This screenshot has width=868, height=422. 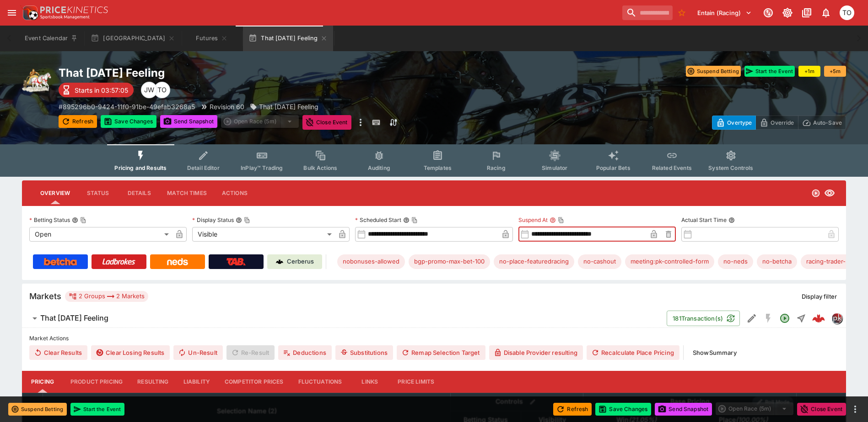 I want to click on button: Straight, so click(x=801, y=318).